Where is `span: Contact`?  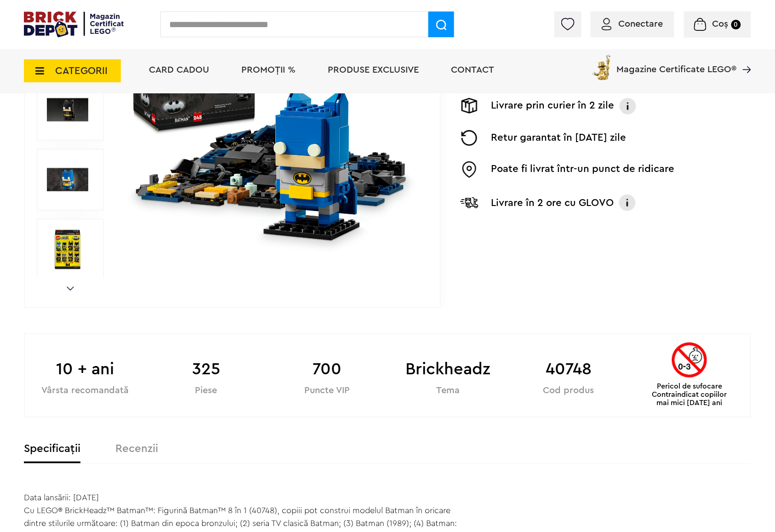
span: Contact is located at coordinates (473, 70).